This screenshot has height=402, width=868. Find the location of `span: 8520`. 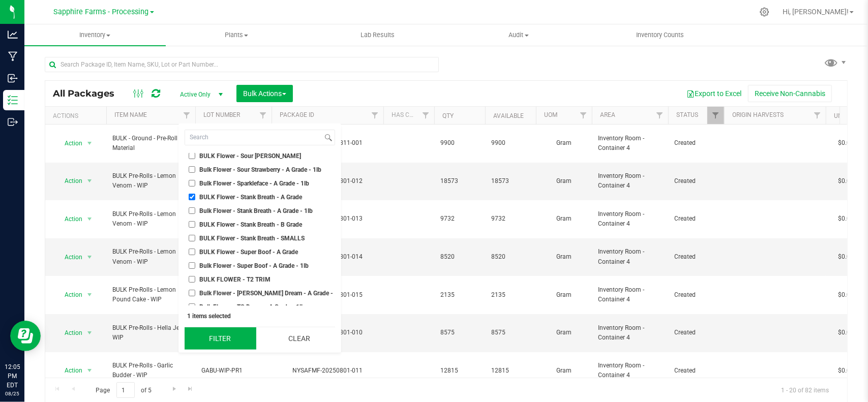

span: 8520 is located at coordinates (511, 257).